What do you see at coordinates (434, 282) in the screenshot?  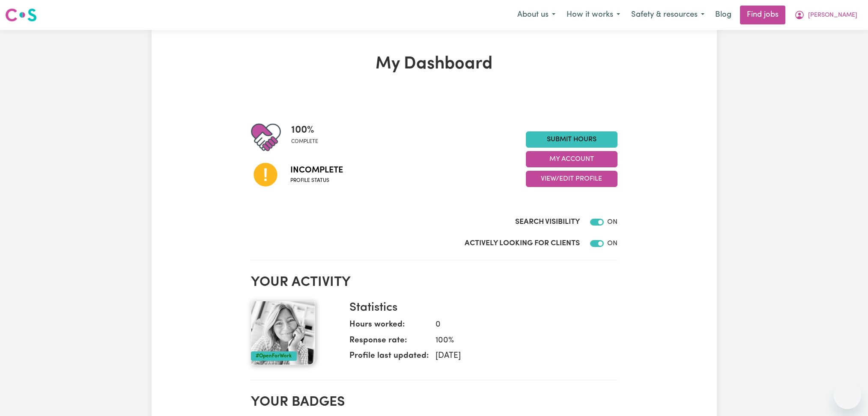 I see `h2: Your activity` at bounding box center [434, 282].